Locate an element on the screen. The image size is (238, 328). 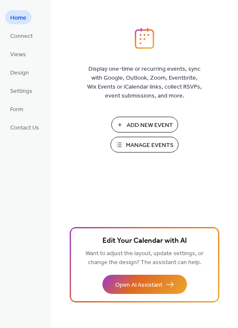
span: Connect is located at coordinates (21, 36).